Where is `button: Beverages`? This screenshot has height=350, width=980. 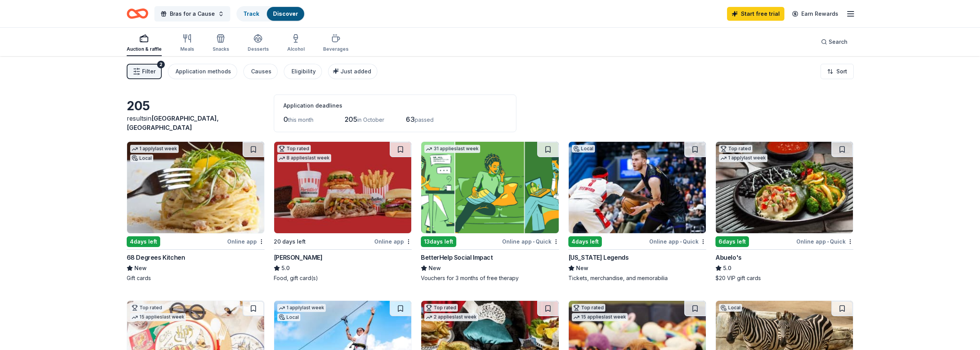
button: Beverages is located at coordinates (336, 43).